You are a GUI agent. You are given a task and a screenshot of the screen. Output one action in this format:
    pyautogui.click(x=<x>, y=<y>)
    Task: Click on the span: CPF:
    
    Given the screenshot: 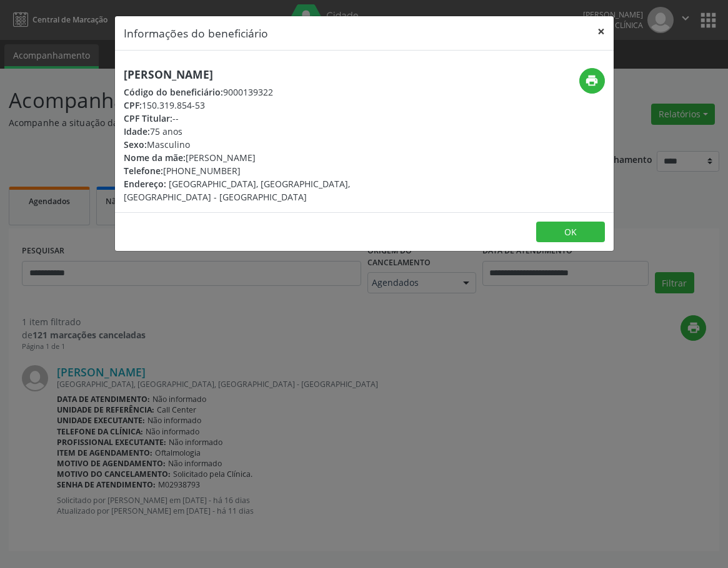 What is the action you would take?
    pyautogui.click(x=133, y=105)
    